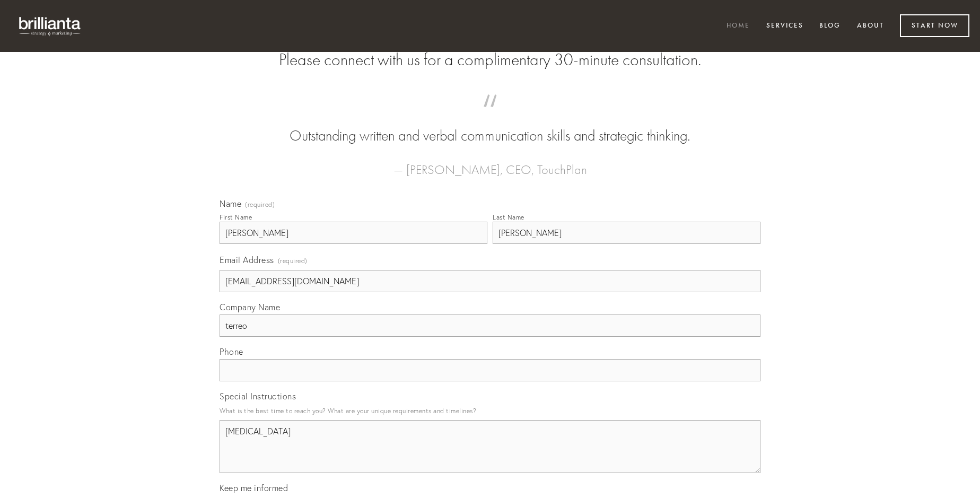  What do you see at coordinates (231, 351) in the screenshot?
I see `span: Phone` at bounding box center [231, 351].